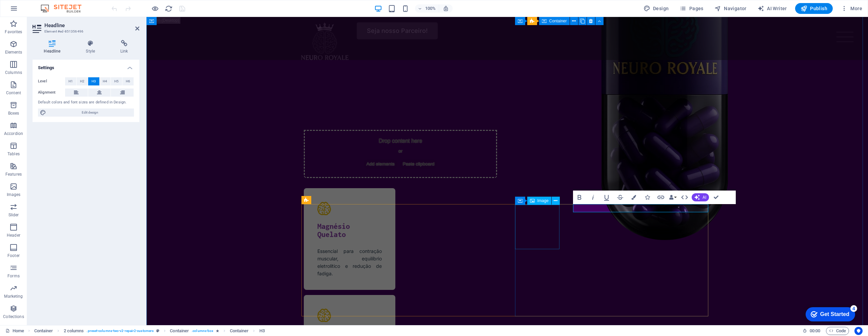  I want to click on nav: breadcrumb, so click(150, 330).